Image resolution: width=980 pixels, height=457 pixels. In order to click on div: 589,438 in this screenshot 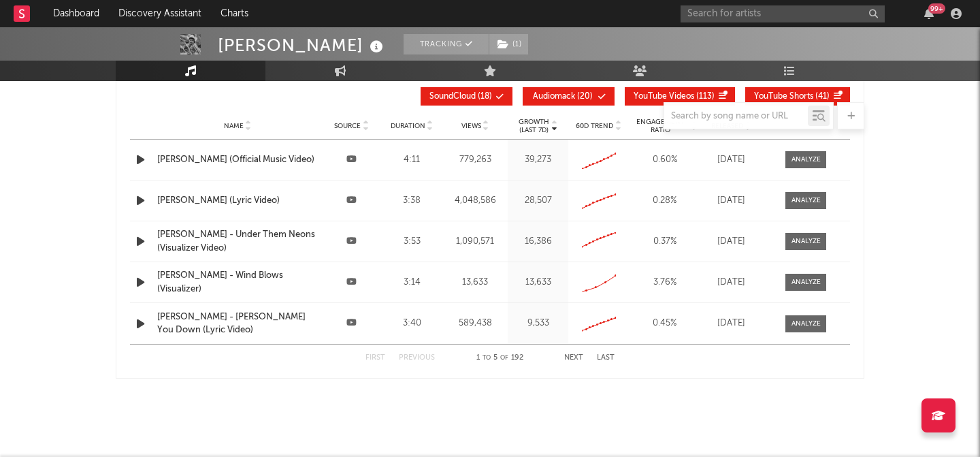, I will do `click(475, 323)`.